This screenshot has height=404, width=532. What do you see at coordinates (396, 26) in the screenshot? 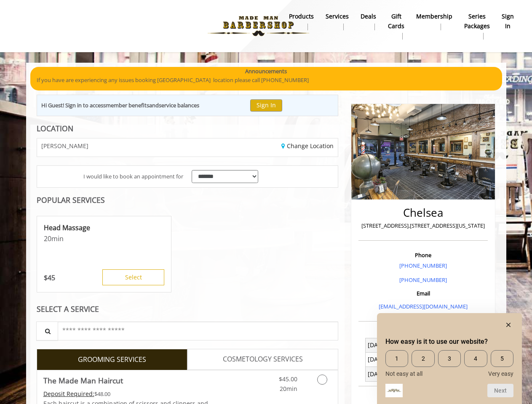
I see `a: Gift cardsgift cards` at bounding box center [396, 26].